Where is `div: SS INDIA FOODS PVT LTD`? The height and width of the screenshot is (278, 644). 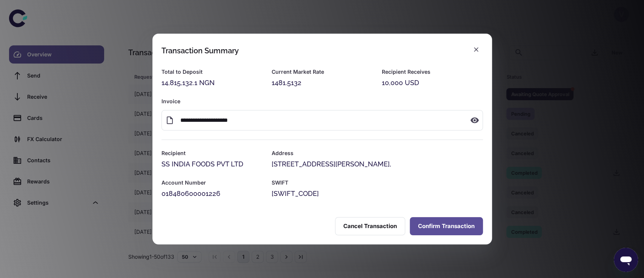 div: SS INDIA FOODS PVT LTD is located at coordinates (212, 164).